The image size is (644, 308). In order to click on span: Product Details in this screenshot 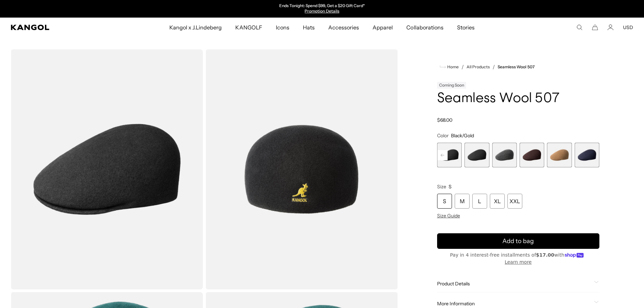, I will do `click(514, 283)`.